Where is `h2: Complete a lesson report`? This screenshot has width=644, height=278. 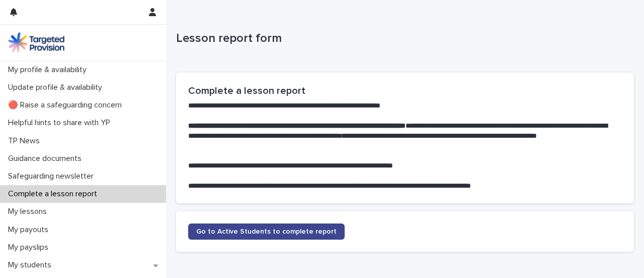 h2: Complete a lesson report is located at coordinates (405, 91).